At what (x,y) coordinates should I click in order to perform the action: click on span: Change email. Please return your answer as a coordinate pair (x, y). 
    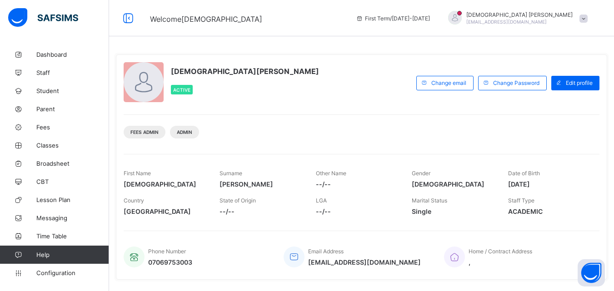
    Looking at the image, I should click on (448, 83).